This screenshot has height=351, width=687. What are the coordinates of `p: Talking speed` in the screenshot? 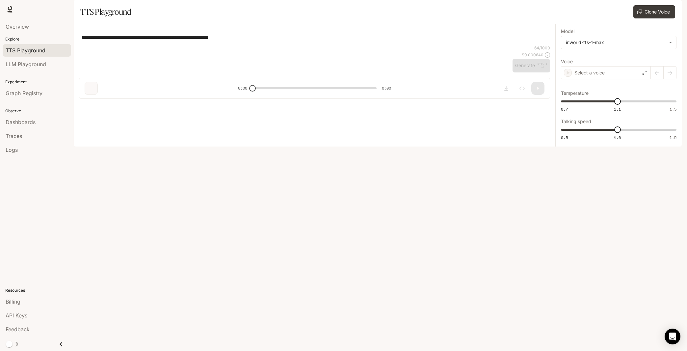 It's located at (576, 121).